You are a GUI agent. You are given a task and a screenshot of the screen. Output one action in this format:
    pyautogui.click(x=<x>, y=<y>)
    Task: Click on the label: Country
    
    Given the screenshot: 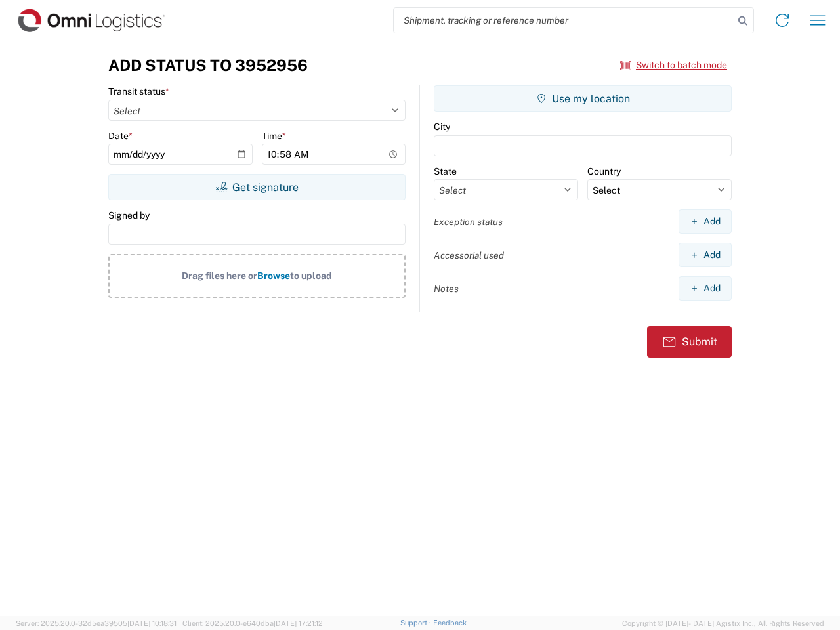 What is the action you would take?
    pyautogui.click(x=604, y=171)
    